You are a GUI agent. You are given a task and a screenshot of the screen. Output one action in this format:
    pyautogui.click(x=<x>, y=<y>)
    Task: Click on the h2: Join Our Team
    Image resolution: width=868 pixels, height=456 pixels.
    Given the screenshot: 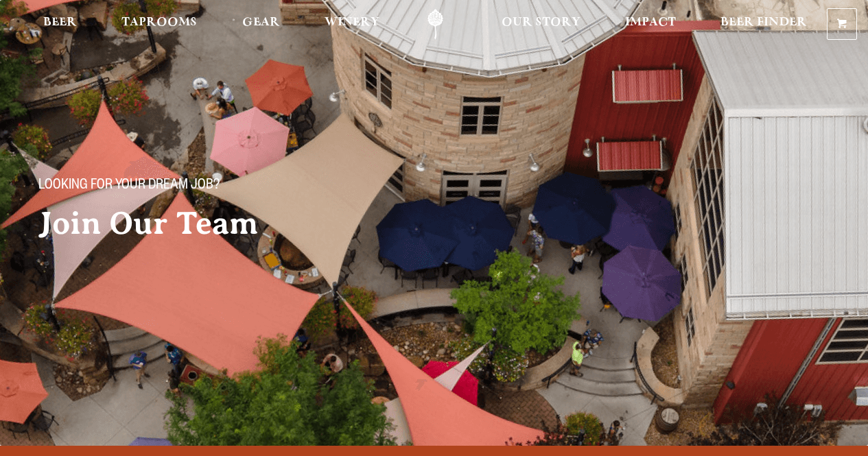 What is the action you would take?
    pyautogui.click(x=252, y=223)
    